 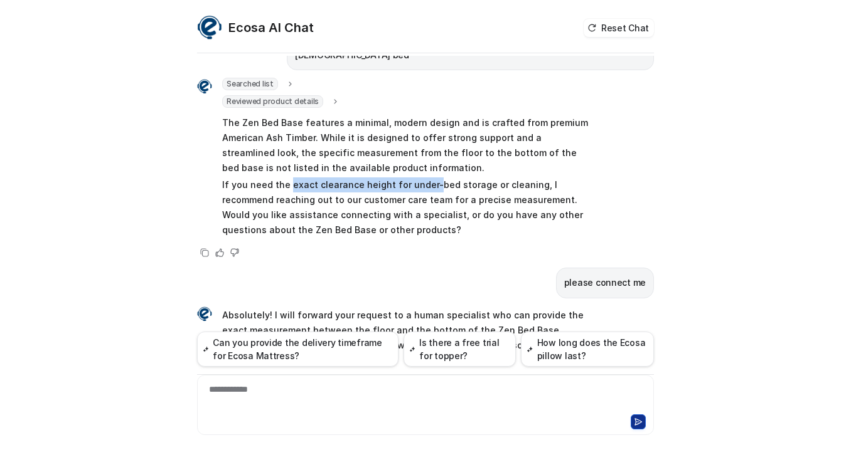 What do you see at coordinates (619, 28) in the screenshot?
I see `button: Reset Chat` at bounding box center [619, 28].